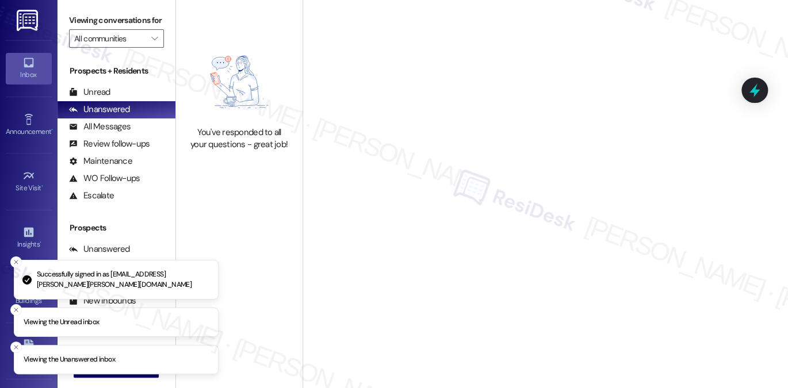 The width and height of the screenshot is (788, 388). What do you see at coordinates (69, 360) in the screenshot?
I see `p: Viewing the Unanswered inbox` at bounding box center [69, 360].